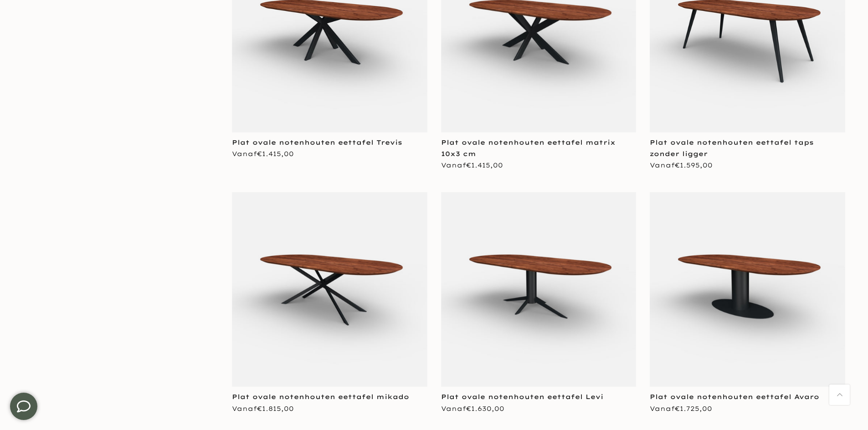 This screenshot has height=430, width=868. I want to click on span: €1.595,00, so click(693, 165).